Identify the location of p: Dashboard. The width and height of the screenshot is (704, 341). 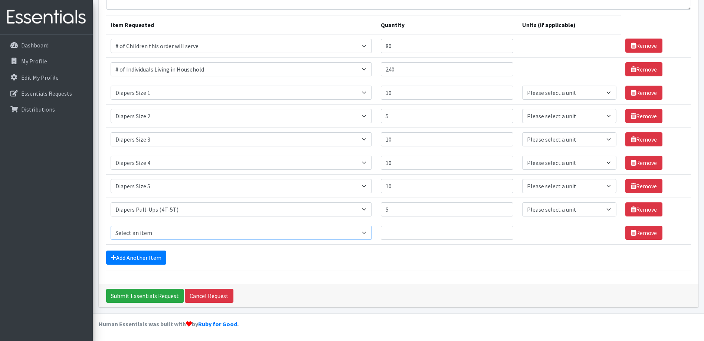
(35, 45).